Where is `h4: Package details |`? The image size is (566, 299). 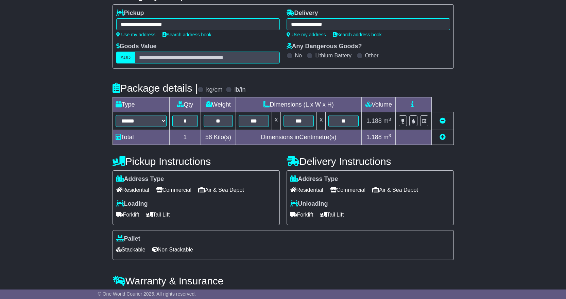
h4: Package details | is located at coordinates (155, 88).